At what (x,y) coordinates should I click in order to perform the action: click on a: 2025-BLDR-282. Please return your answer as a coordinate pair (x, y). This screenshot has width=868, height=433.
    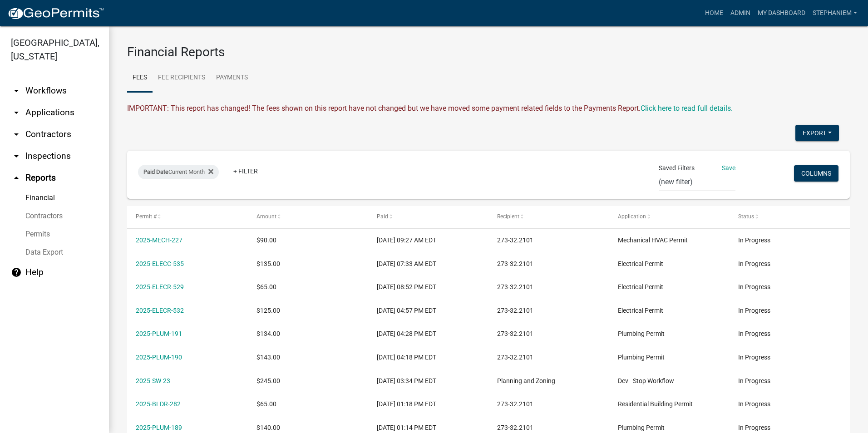
    Looking at the image, I should click on (158, 404).